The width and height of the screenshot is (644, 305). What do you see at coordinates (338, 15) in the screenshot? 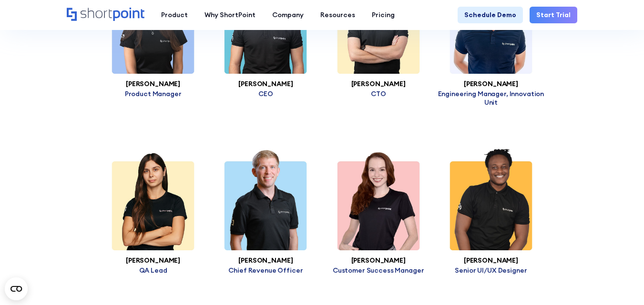
I see `a: Resources` at bounding box center [338, 15].